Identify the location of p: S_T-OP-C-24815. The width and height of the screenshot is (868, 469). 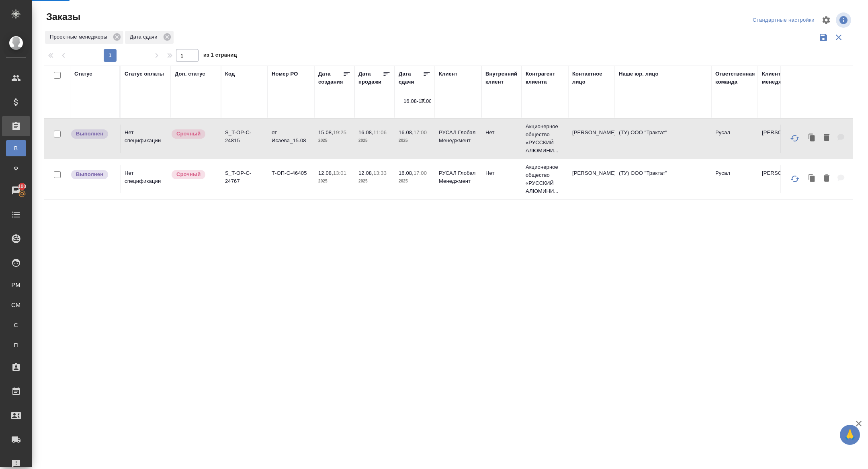
(245, 137).